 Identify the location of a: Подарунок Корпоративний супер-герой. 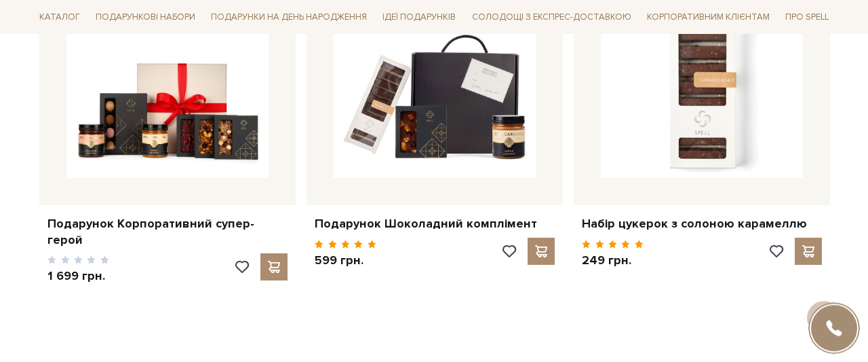
(168, 231).